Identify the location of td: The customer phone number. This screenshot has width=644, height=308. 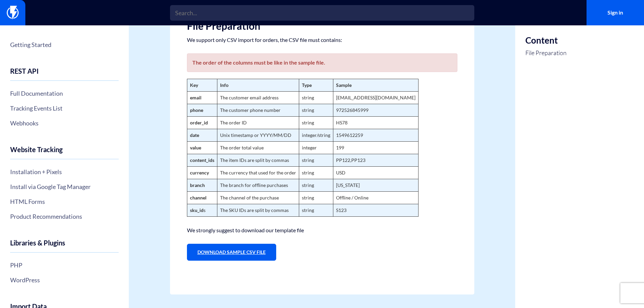
(258, 110).